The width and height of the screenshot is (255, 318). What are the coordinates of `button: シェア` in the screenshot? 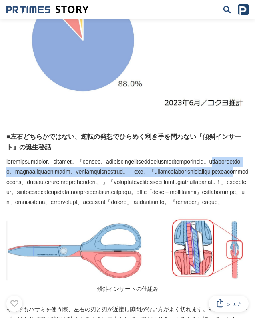 It's located at (228, 303).